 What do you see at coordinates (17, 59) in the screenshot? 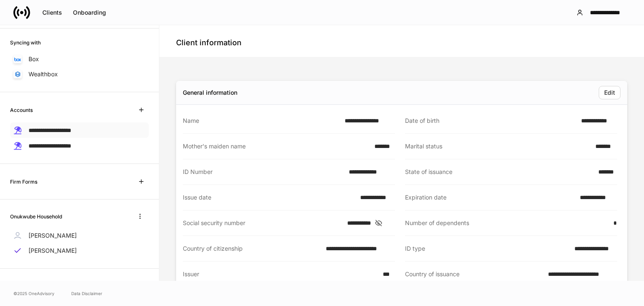
I see `img: oYqM9ojoZLfzCHUefNbBcWHcyDPbQKagtYciMC8pFl3iZXy3dU33Uwy+706y+0q2uJ1ghNQf2OIHrSh50tUd9HaB5oMc62p0G...` at bounding box center [17, 59].